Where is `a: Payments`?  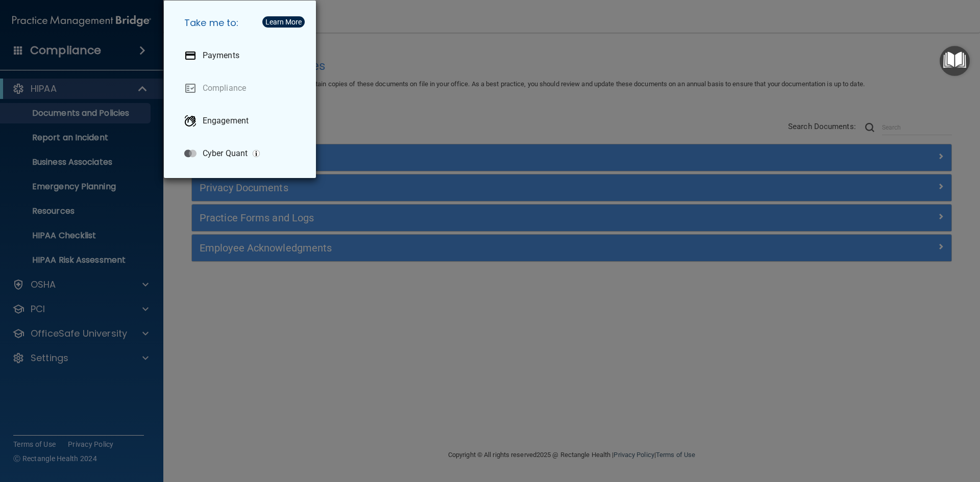
a: Payments is located at coordinates (242, 55).